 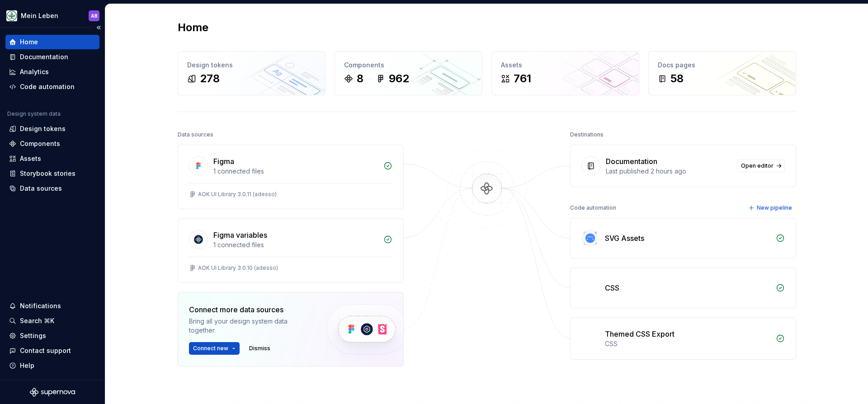 What do you see at coordinates (34, 114) in the screenshot?
I see `div: Design system data` at bounding box center [34, 114].